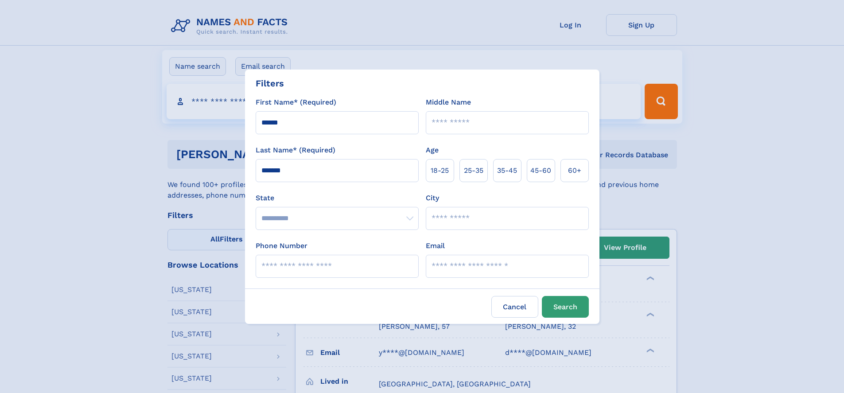  What do you see at coordinates (540, 171) in the screenshot?
I see `span: 45‑60` at bounding box center [540, 171].